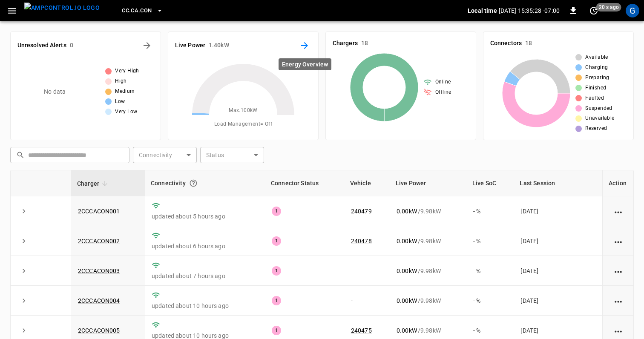 The width and height of the screenshot is (644, 339). I want to click on p: No data, so click(54, 92).